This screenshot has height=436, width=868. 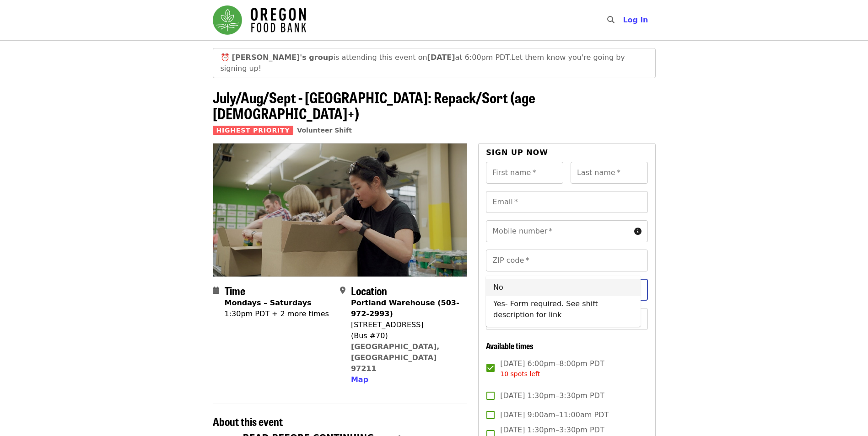 What do you see at coordinates (368, 290) in the screenshot?
I see `span: Location` at bounding box center [368, 290].